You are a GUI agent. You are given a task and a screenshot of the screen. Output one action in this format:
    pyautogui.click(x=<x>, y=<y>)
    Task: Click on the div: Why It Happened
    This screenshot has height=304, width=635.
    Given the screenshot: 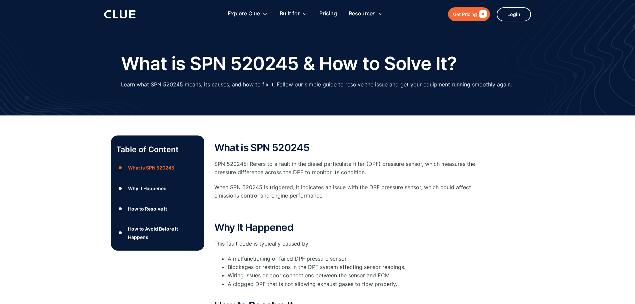 What is the action you would take?
    pyautogui.click(x=147, y=188)
    